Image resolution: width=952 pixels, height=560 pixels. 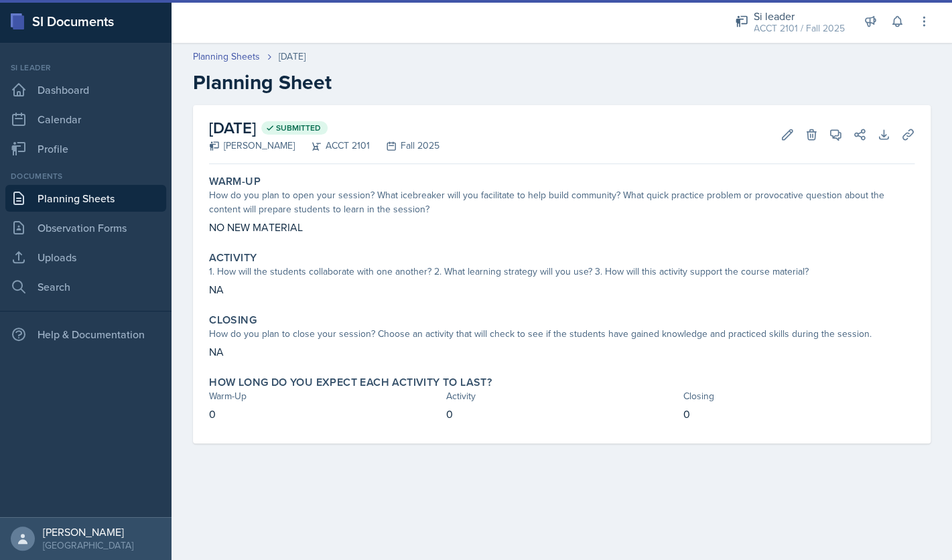 I want to click on label: Activity, so click(x=232, y=258).